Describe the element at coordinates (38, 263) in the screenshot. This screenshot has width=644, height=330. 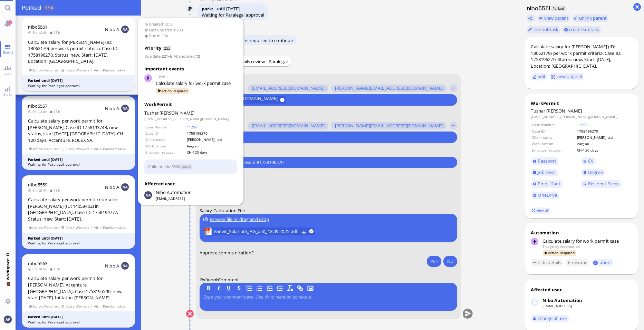
I see `span: nibo5563` at that location.